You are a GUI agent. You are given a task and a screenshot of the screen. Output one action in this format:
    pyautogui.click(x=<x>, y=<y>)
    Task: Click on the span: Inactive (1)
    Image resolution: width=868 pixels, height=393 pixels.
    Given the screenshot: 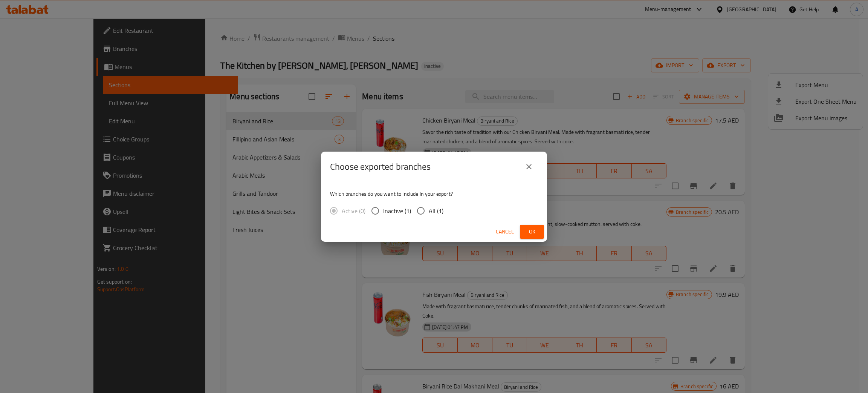 What is the action you would take?
    pyautogui.click(x=398, y=210)
    